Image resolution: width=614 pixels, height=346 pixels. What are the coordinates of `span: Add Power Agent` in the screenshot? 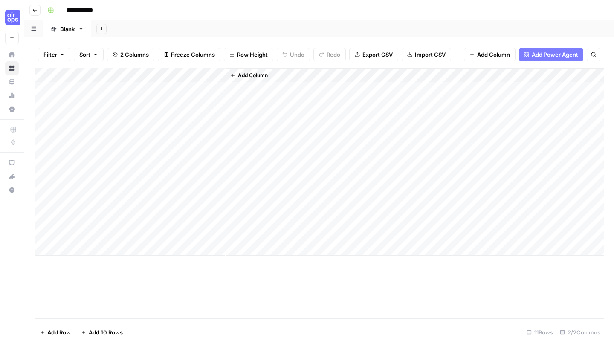 It's located at (555, 55).